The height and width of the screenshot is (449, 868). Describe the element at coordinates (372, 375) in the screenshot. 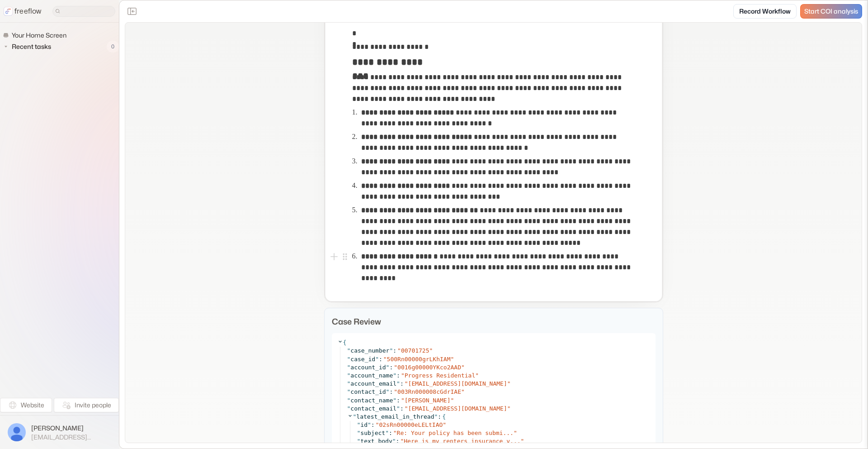

I see `span: account_name` at that location.